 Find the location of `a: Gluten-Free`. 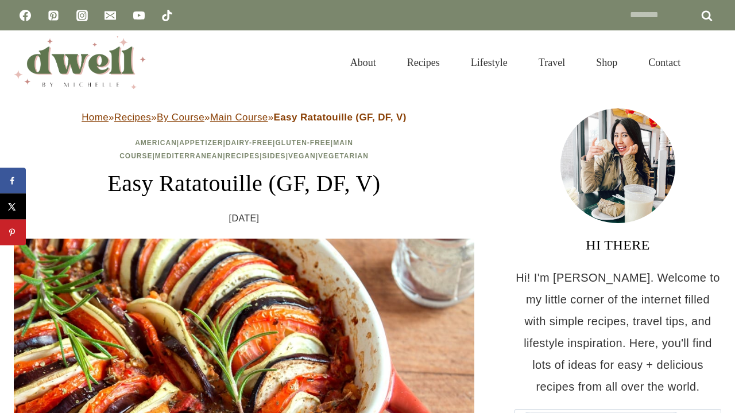

a: Gluten-Free is located at coordinates (303, 143).